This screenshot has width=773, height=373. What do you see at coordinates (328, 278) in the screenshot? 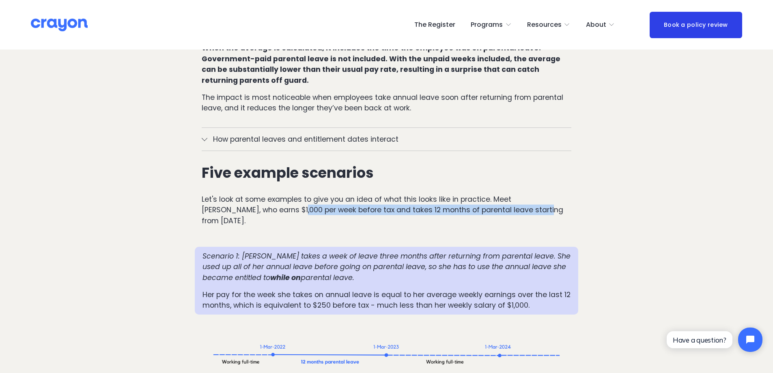
I see `em: parental leave.` at bounding box center [328, 278].